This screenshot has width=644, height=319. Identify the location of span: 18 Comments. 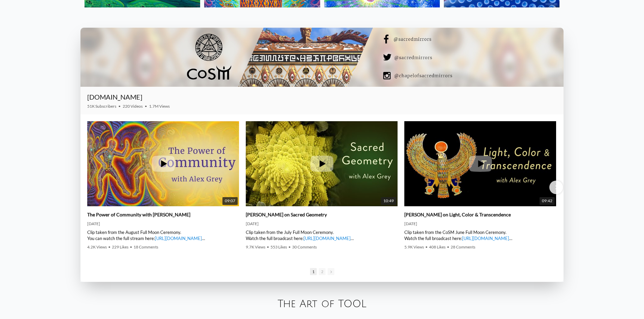
(145, 247).